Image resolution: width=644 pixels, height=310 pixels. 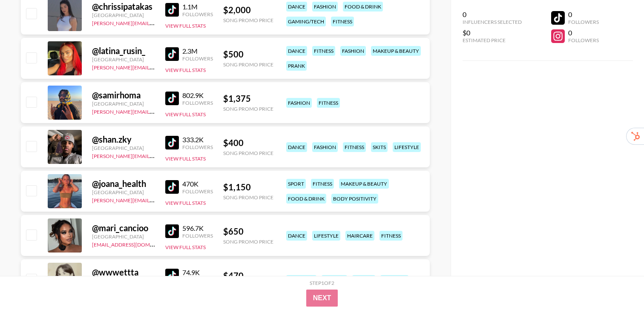 I want to click on div: 333.2K, so click(x=198, y=140).